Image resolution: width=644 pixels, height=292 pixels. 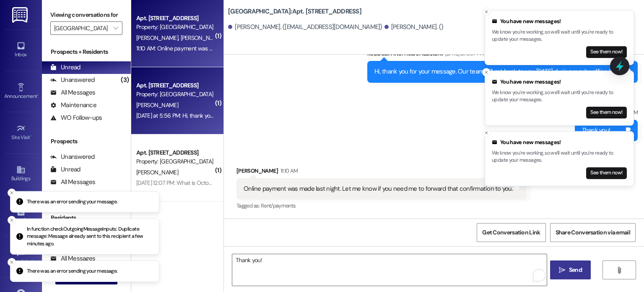 What do you see at coordinates (89, 236) in the screenshot?
I see `p: In function checkOutgoingMessageInputs: Duplicate message: Message already sent to this recipient...` at bounding box center [89, 236].